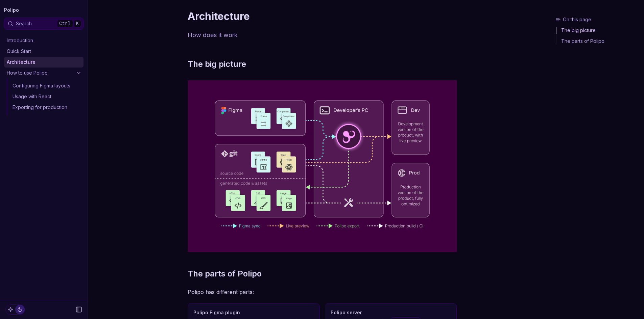  I want to click on a: Exporting for production, so click(47, 107).